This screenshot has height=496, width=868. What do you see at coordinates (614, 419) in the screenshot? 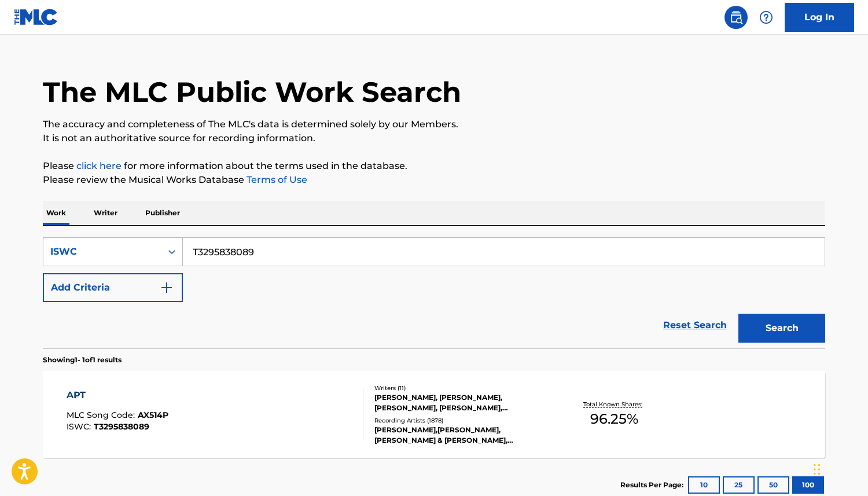
I see `span: 96.25 %` at bounding box center [614, 419].